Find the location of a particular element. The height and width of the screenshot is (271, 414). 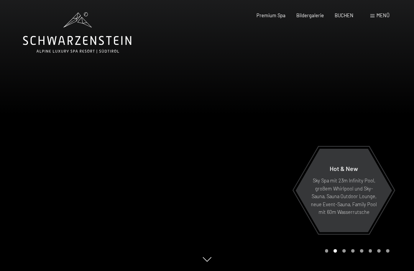

span: Premium Spa is located at coordinates (271, 15).